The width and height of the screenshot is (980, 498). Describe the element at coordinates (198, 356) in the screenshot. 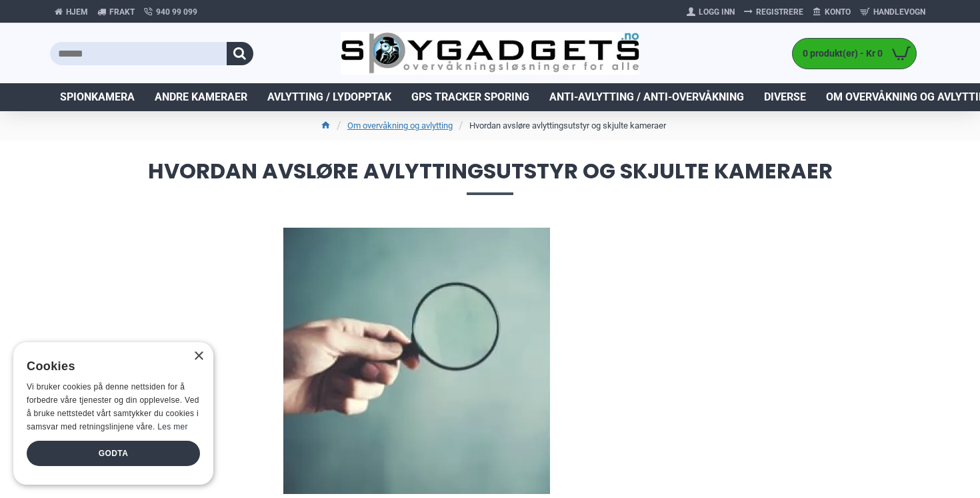

I see `div: Close` at that location.